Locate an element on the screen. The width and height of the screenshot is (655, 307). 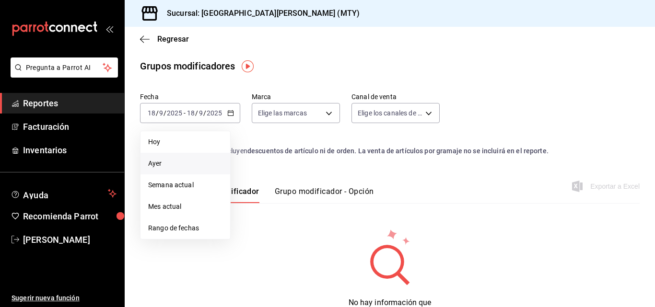
span: Sugerir nueva función is located at coordinates (64, 298).